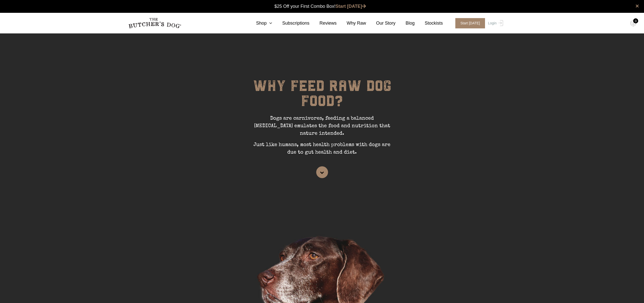 The image size is (644, 303). I want to click on a: Stockists, so click(428, 23).